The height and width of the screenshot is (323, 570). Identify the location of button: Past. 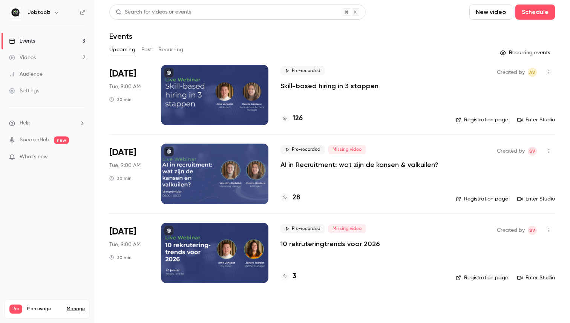
(147, 50).